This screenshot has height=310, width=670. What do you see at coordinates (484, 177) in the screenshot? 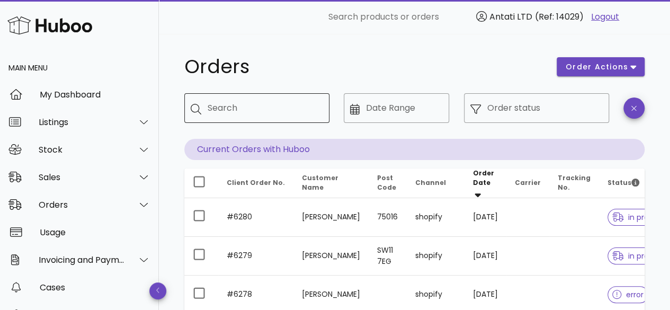
I see `span: Order Date` at bounding box center [484, 177].